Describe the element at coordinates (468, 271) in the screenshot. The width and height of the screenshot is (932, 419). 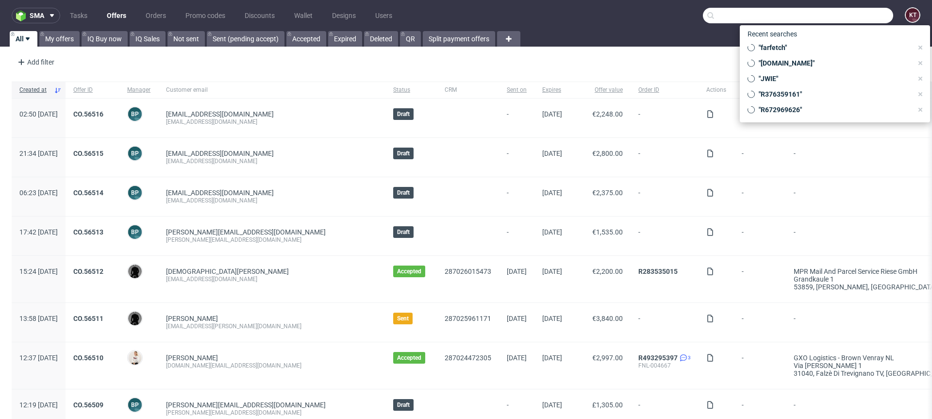
I see `a: 287026015473` at that location.